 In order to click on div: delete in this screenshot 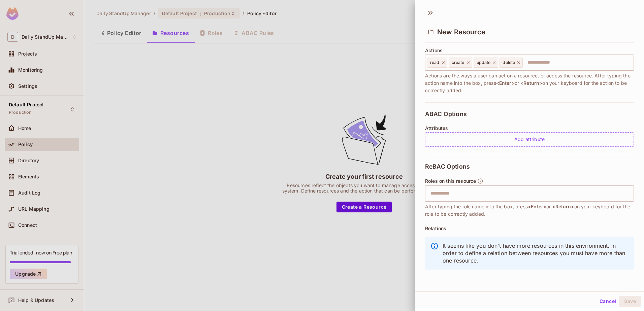, I will do `click(511, 63)`.